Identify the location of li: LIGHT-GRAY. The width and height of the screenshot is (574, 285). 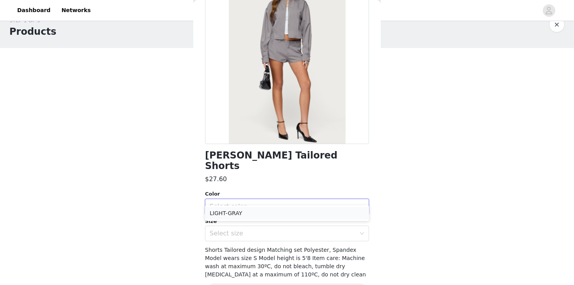
(287, 213).